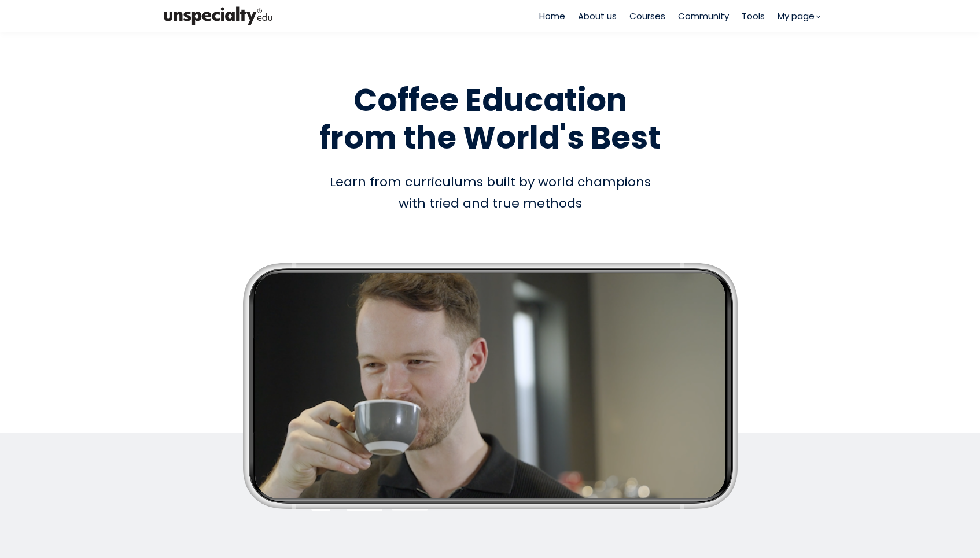 This screenshot has width=980, height=558. I want to click on a: My page, so click(798, 16).